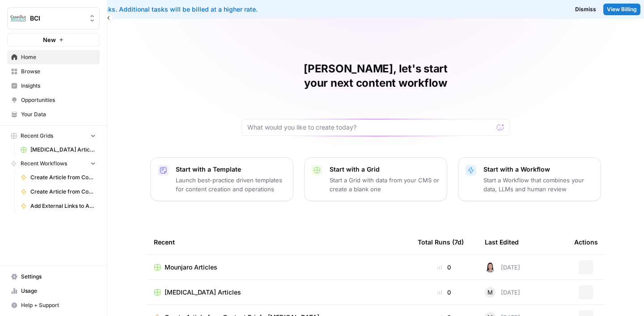  Describe the element at coordinates (538, 185) in the screenshot. I see `p: Start a Workflow that combines your data, LLMs and human review` at that location.